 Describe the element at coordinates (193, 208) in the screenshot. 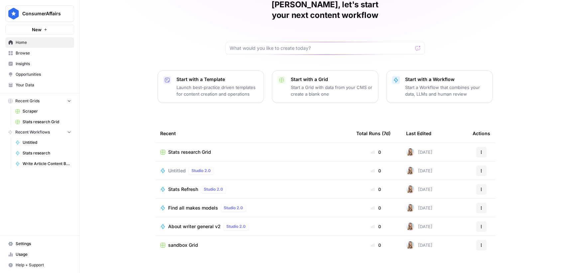

I see `span: Find all makes models` at that location.